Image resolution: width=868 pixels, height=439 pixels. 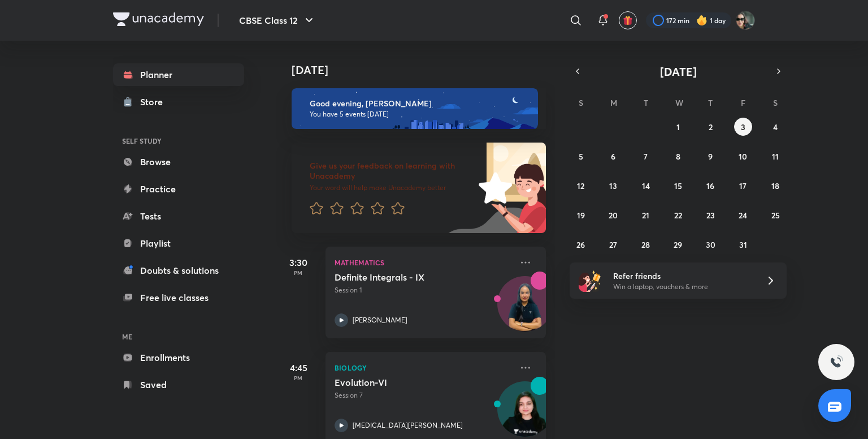 What do you see at coordinates (298, 368) in the screenshot?
I see `h5: 4:45` at bounding box center [298, 368].